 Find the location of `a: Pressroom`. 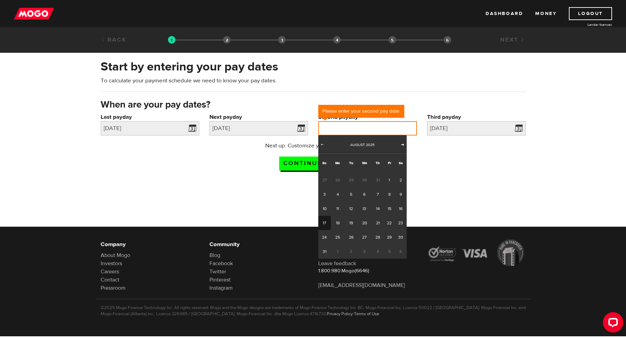

a: Pressroom is located at coordinates (113, 288).